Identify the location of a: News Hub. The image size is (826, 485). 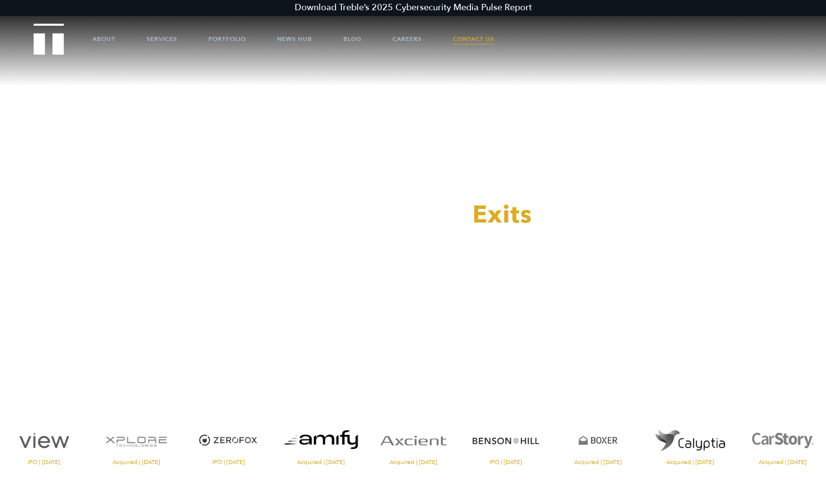
(294, 39).